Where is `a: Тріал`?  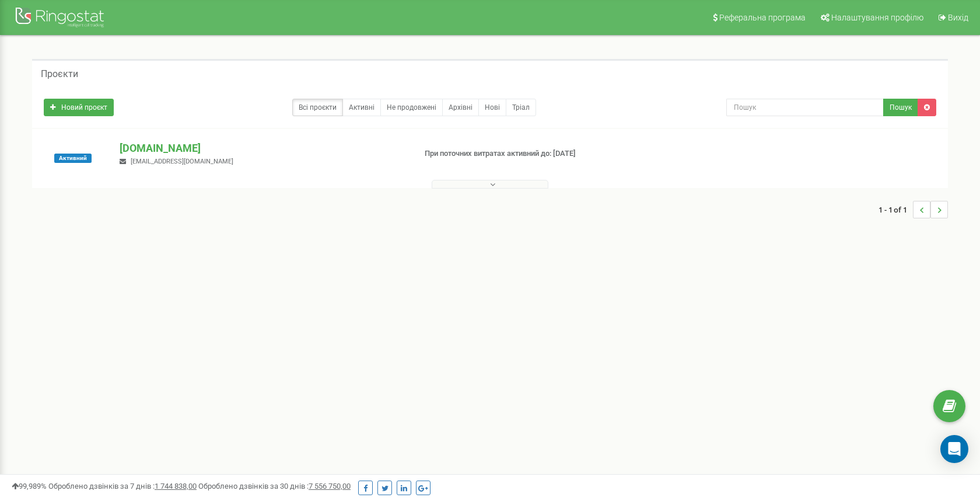 a: Тріал is located at coordinates (521, 107).